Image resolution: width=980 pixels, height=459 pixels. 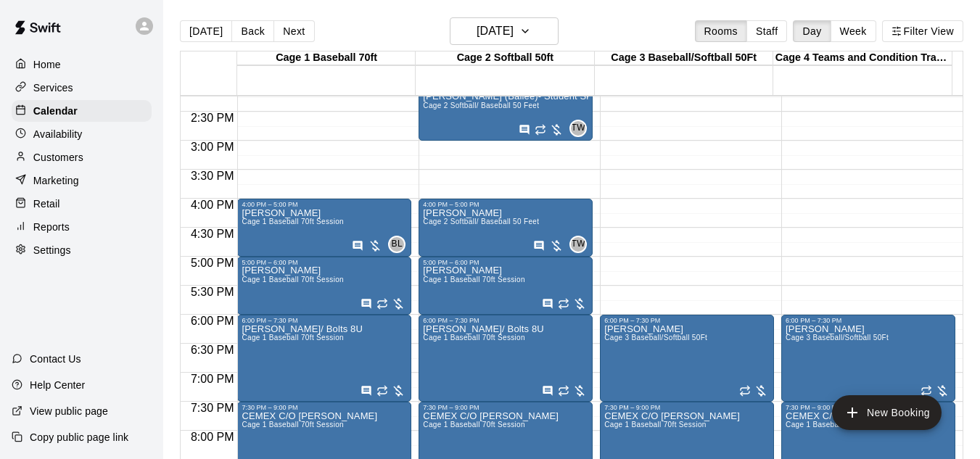 I want to click on a: Reports, so click(x=81, y=227).